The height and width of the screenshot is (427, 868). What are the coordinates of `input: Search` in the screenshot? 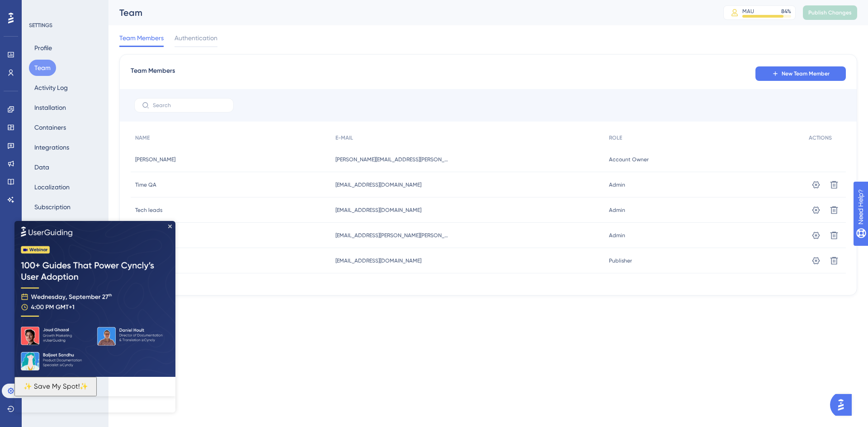 It's located at (190, 106).